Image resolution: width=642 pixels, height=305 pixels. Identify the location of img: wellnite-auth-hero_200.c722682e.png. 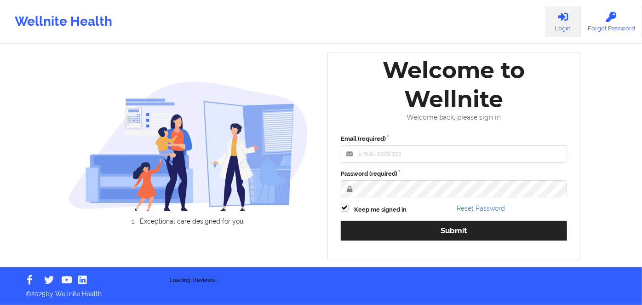
(189, 146).